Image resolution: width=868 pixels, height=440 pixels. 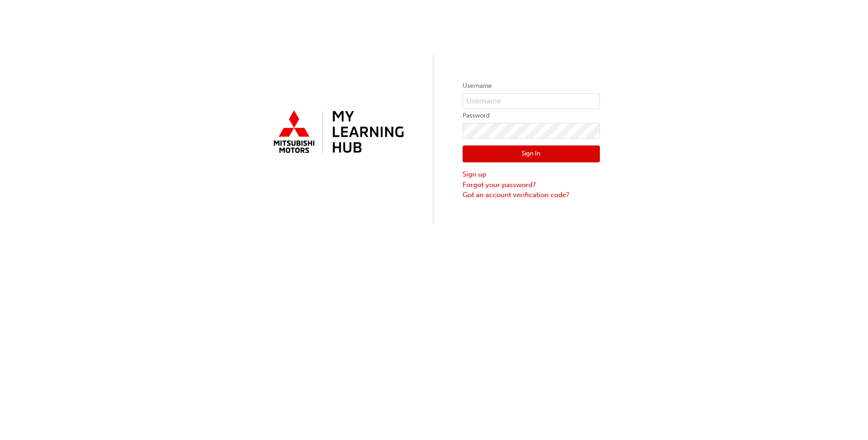 I want to click on input: Username, so click(x=531, y=101).